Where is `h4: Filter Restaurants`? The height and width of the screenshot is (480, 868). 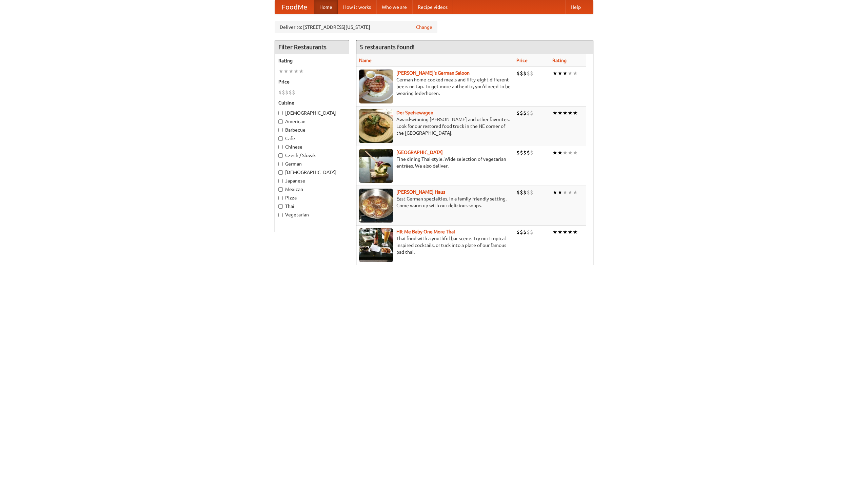
h4: Filter Restaurants is located at coordinates (312, 47).